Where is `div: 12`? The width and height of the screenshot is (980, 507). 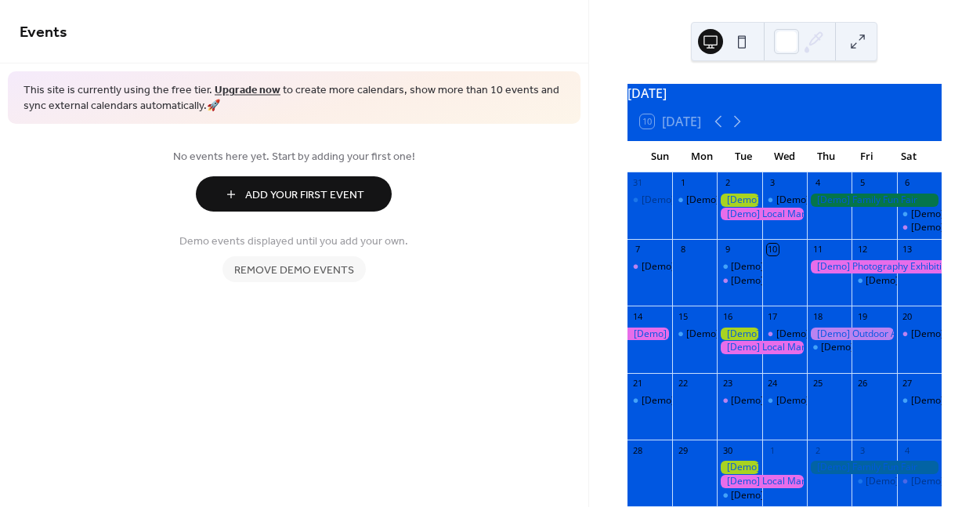 div: 12 is located at coordinates (862, 249).